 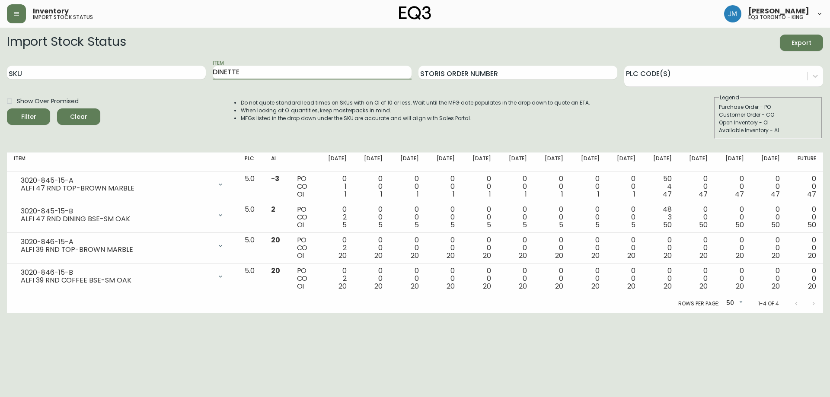 I want to click on span: Clear, so click(x=79, y=117).